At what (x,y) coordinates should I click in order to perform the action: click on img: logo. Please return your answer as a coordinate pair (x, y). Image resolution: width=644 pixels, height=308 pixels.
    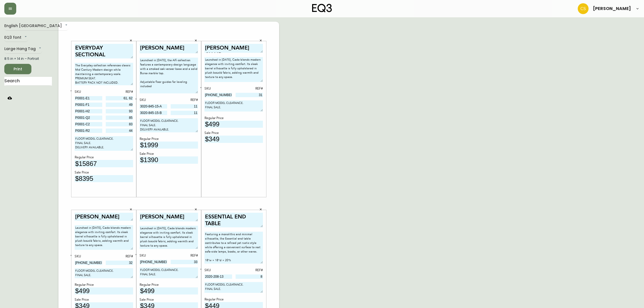
    Looking at the image, I should click on (322, 8).